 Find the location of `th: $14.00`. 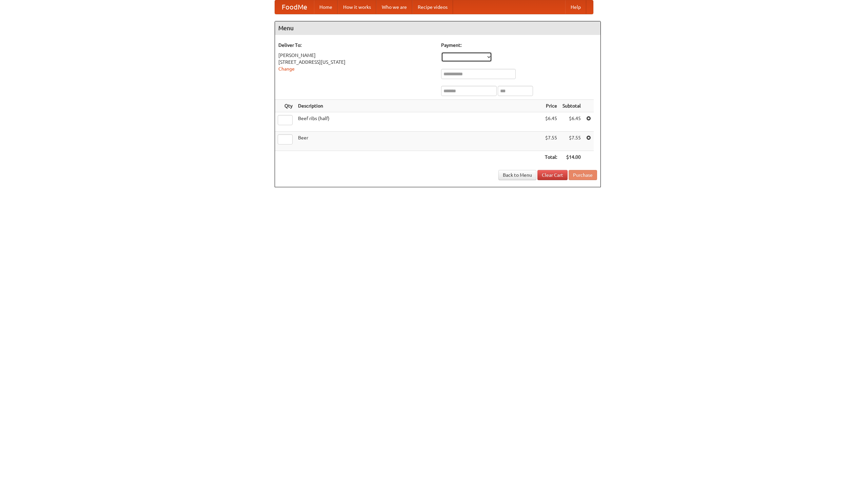

th: $14.00 is located at coordinates (572, 157).